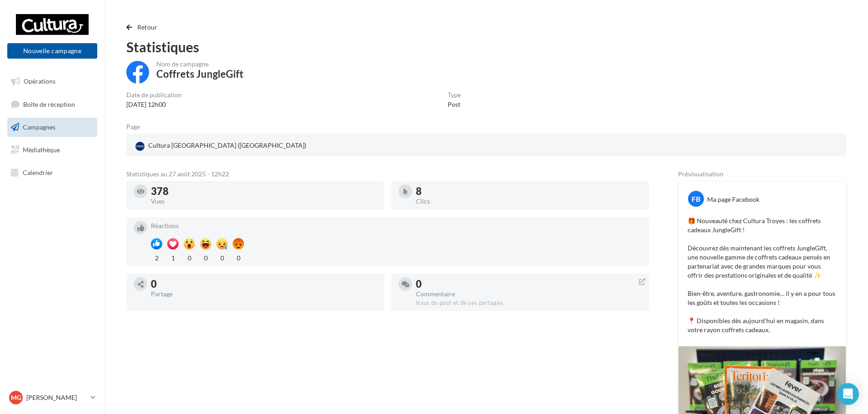  I want to click on div: Commentaire, so click(528, 294).